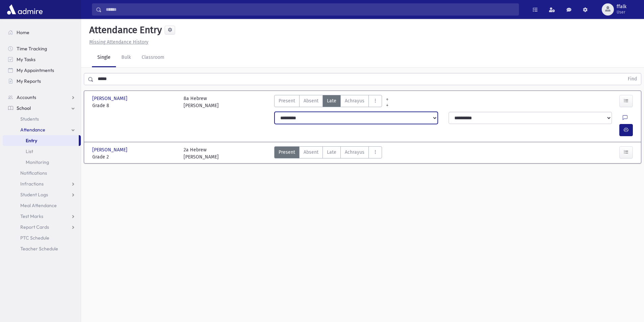  I want to click on span: List, so click(29, 151).